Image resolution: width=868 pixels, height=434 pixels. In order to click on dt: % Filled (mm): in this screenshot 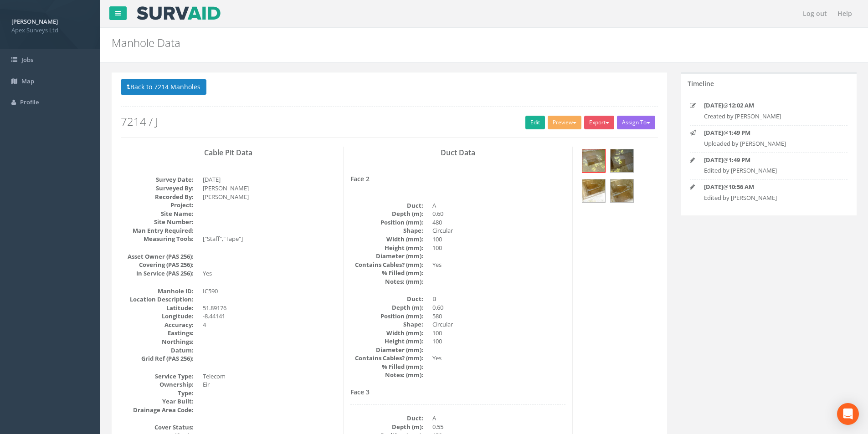, I will do `click(387, 272)`.